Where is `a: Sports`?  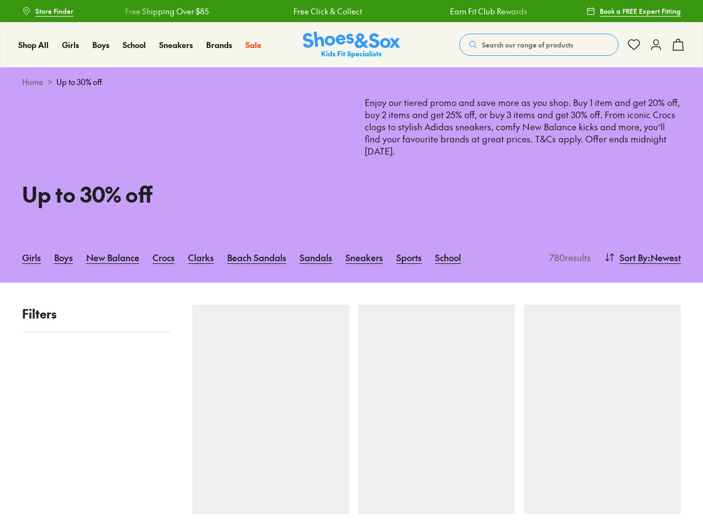
a: Sports is located at coordinates (409, 257).